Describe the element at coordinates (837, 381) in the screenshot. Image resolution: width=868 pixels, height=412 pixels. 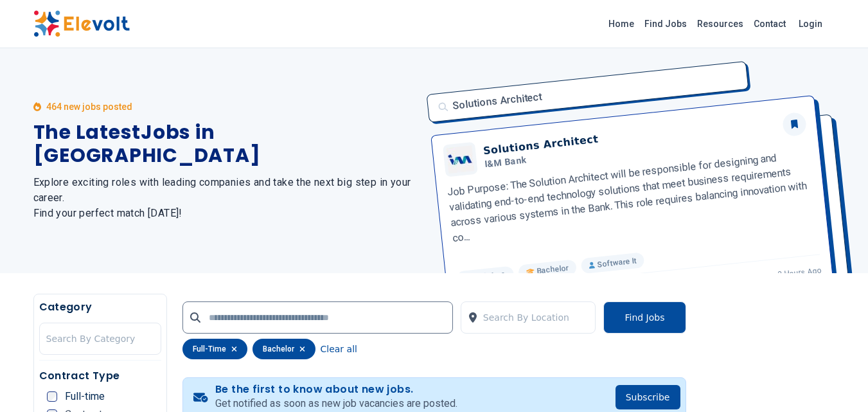
I see `div: Chat Widget` at that location.